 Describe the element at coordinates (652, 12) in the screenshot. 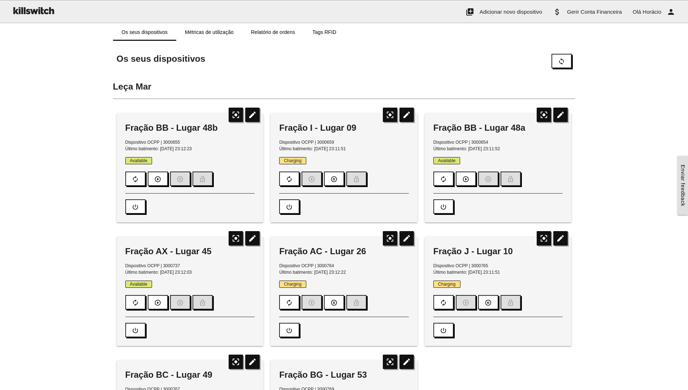

I see `span: Horácio` at that location.